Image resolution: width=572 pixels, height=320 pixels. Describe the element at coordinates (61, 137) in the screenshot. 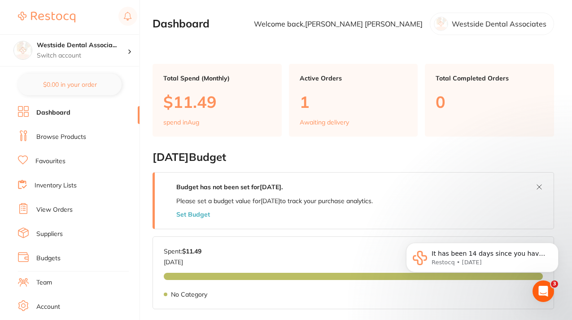

I see `a: Browse Products` at that location.